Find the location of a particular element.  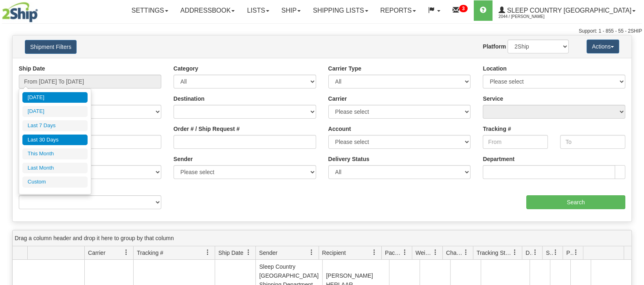

input: To is located at coordinates (593, 142).